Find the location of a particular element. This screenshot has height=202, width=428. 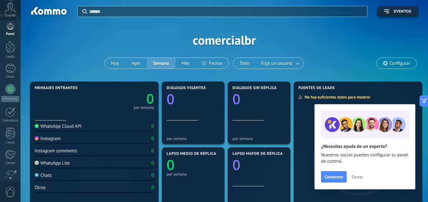

span: Diálogos vigentes is located at coordinates (186, 88).